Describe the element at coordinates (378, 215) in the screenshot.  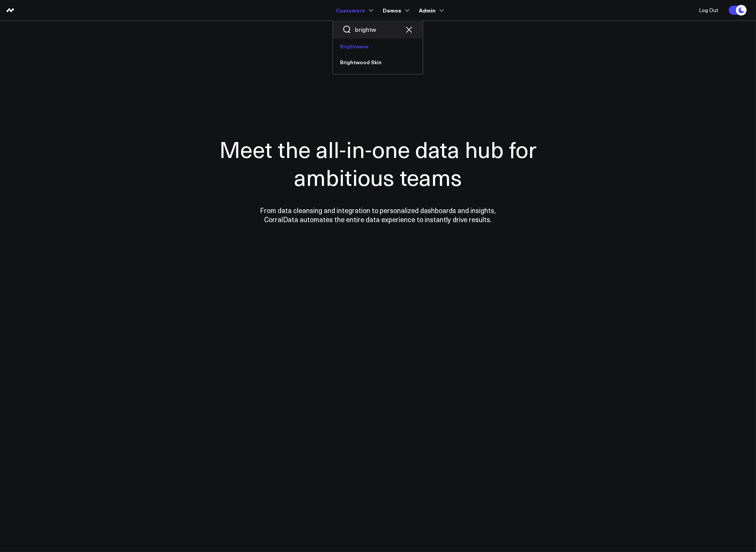
I see `p: From data cleansing and integration to personalized dashboards and insights, CorralData automates...` at that location.